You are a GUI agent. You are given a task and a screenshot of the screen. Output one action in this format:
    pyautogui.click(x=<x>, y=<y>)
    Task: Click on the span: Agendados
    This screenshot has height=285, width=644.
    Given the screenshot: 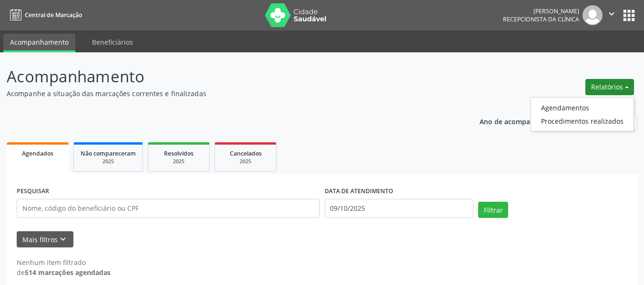 What is the action you would take?
    pyautogui.click(x=38, y=153)
    